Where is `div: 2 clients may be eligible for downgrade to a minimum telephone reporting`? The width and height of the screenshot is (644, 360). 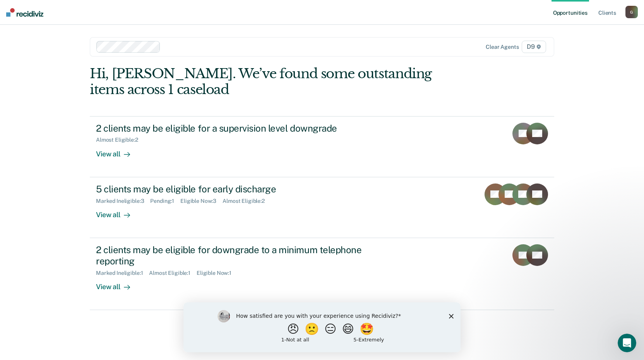 div: 2 clients may be eligible for downgrade to a minimum telephone reporting is located at coordinates (232, 256).